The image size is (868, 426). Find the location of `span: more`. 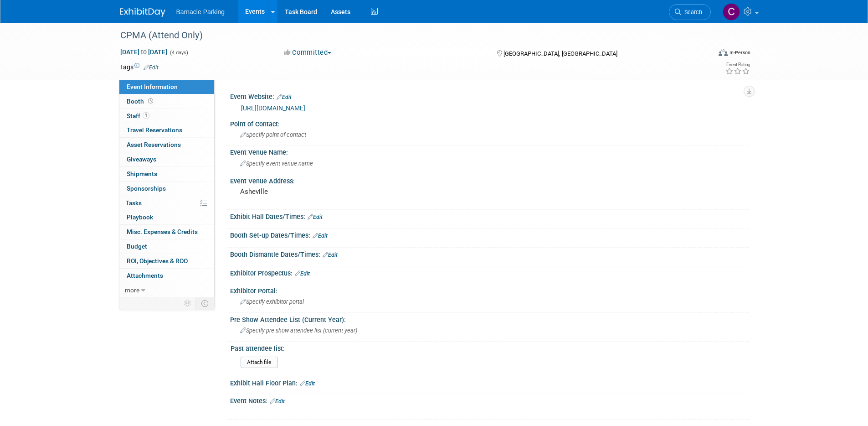

span: more is located at coordinates (132, 290).